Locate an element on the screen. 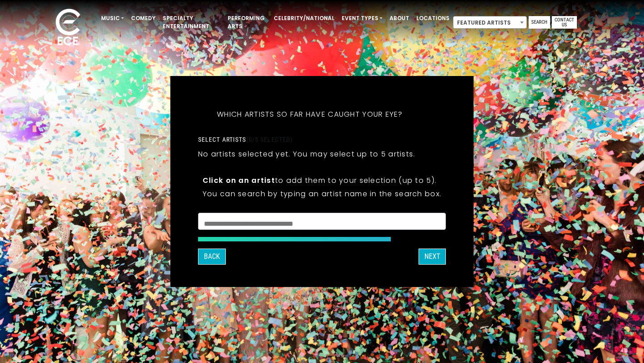 This screenshot has width=644, height=363. button: Next is located at coordinates (431, 256).